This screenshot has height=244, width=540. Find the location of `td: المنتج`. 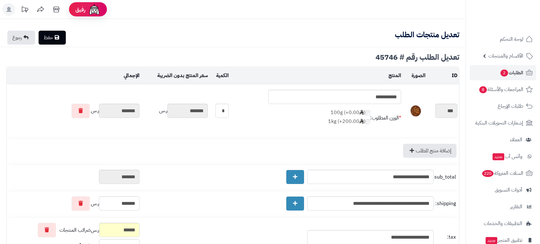

td: المنتج is located at coordinates (317, 76).